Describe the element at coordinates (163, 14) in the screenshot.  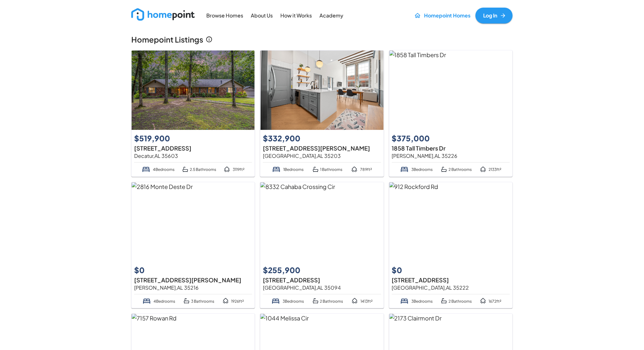
I see `img: new_logo_light.png` at that location.